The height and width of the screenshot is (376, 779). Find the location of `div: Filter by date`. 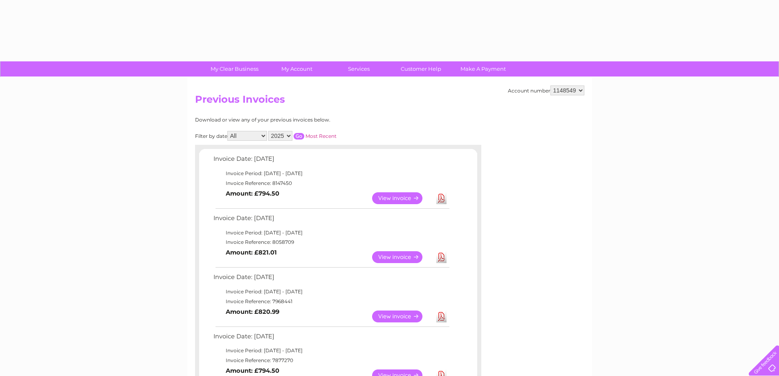

div: Filter by date is located at coordinates (302, 136).